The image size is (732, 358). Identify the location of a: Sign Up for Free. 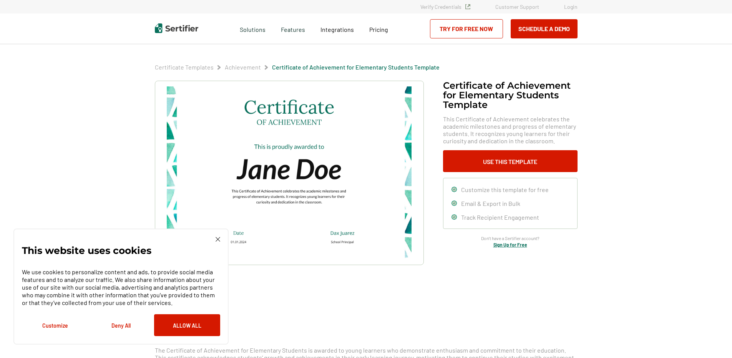
(511, 245).